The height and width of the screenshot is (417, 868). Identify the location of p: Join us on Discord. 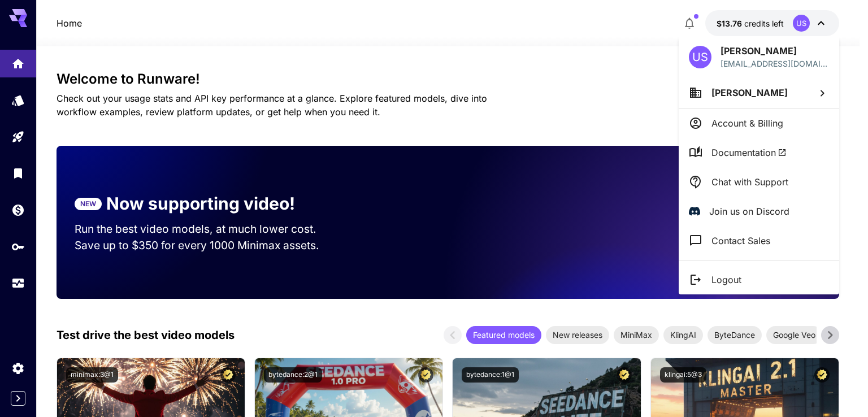
(749, 211).